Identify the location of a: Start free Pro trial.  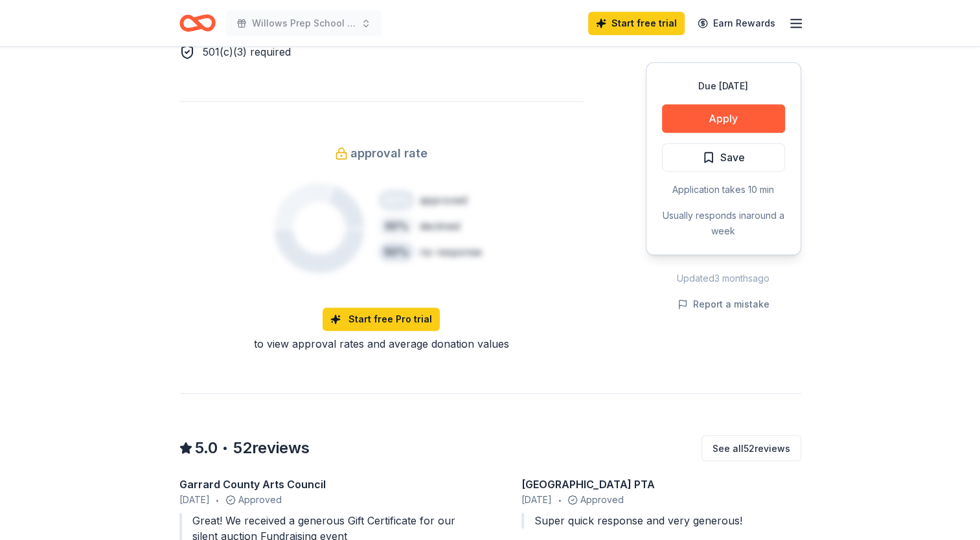
(381, 319).